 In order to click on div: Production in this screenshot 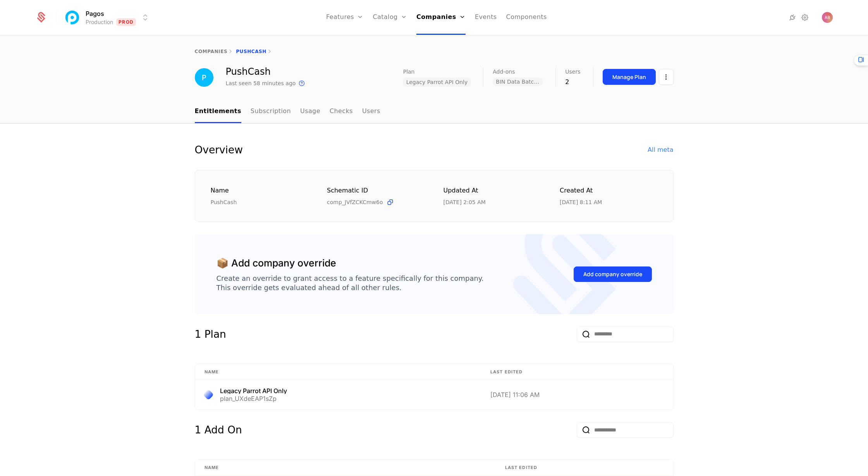, I will do `click(99, 22)`.